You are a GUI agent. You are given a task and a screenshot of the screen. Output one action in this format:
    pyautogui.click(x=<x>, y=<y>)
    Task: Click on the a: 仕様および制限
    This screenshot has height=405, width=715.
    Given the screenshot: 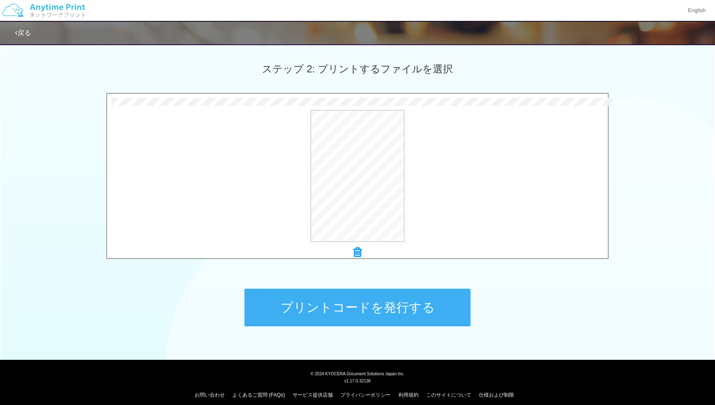 What is the action you would take?
    pyautogui.click(x=496, y=395)
    